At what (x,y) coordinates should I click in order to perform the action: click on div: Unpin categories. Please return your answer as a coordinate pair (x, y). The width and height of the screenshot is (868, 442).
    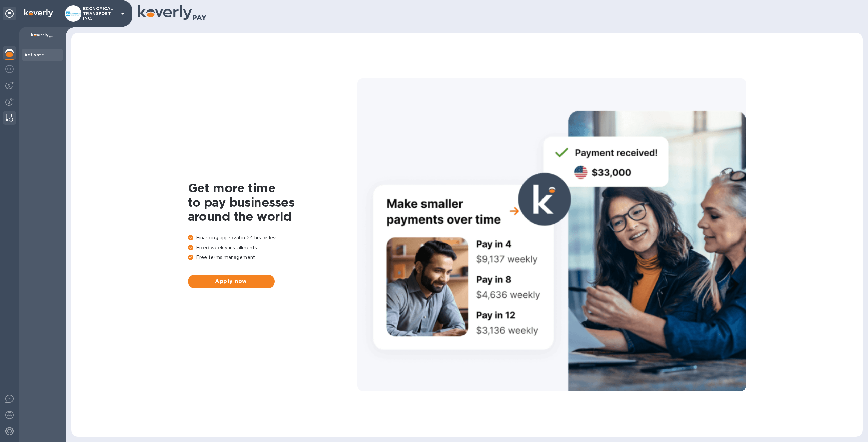
    Looking at the image, I should click on (9, 13).